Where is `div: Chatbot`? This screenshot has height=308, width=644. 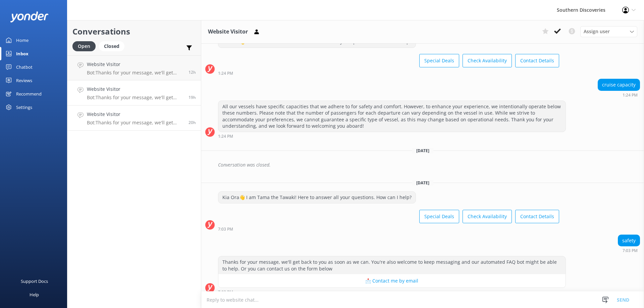
div: Chatbot is located at coordinates (24, 67).